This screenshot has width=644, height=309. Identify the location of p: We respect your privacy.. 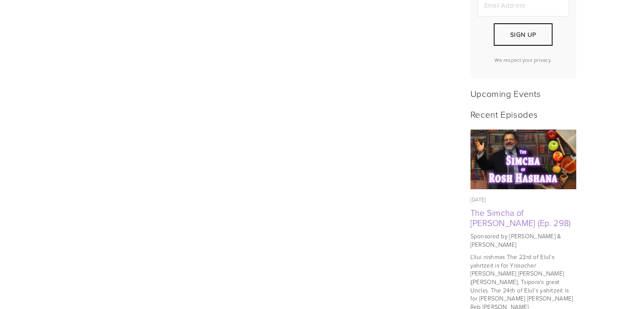
(524, 59).